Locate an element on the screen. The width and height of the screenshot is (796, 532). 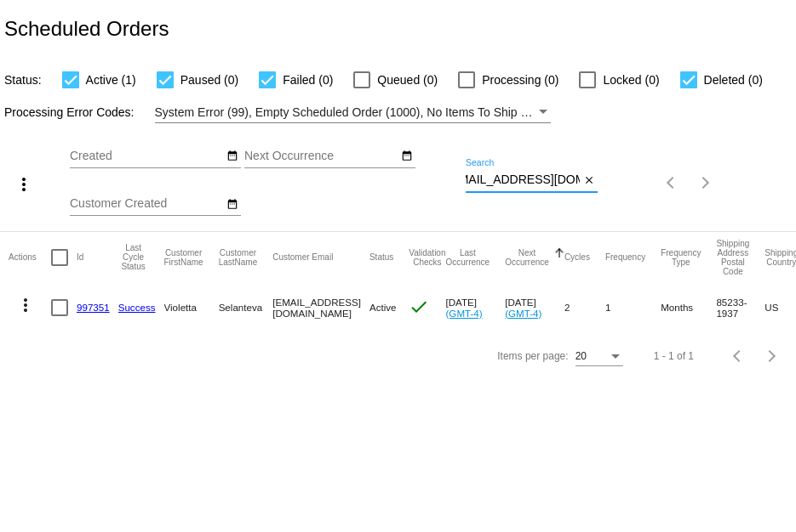
mat-cell: 85233-1937 is located at coordinates (739, 308).